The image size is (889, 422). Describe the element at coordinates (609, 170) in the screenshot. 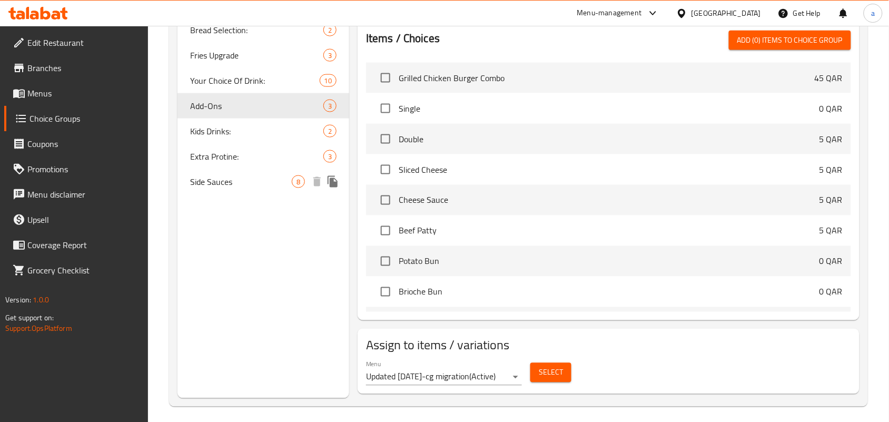

I see `span: Sliced Cheese` at that location.